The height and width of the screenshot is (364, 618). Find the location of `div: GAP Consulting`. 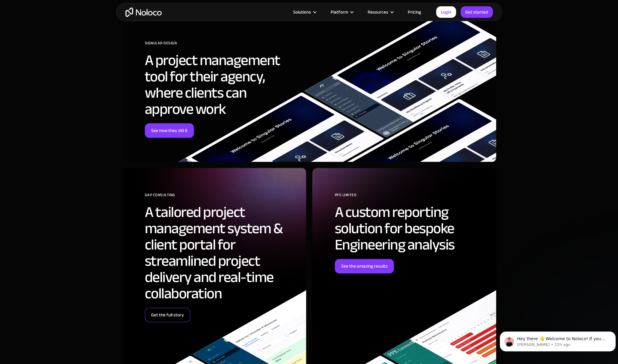

div: GAP Consulting is located at coordinates (221, 197).